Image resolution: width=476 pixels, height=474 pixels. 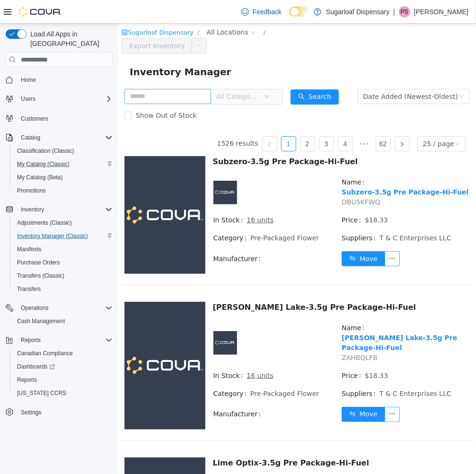 I want to click on div: Patrick Stover, so click(x=405, y=12).